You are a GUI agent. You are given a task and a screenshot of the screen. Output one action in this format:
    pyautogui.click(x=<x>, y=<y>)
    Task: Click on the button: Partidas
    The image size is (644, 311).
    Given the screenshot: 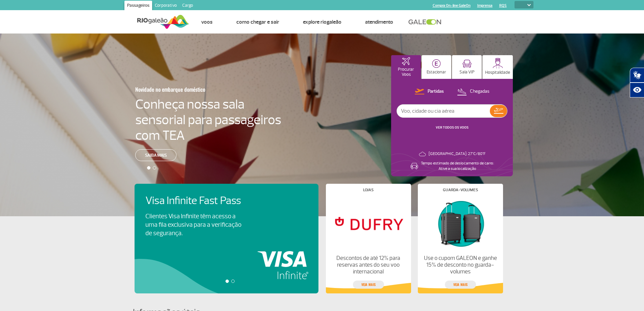 What is the action you would take?
    pyautogui.click(x=430, y=92)
    